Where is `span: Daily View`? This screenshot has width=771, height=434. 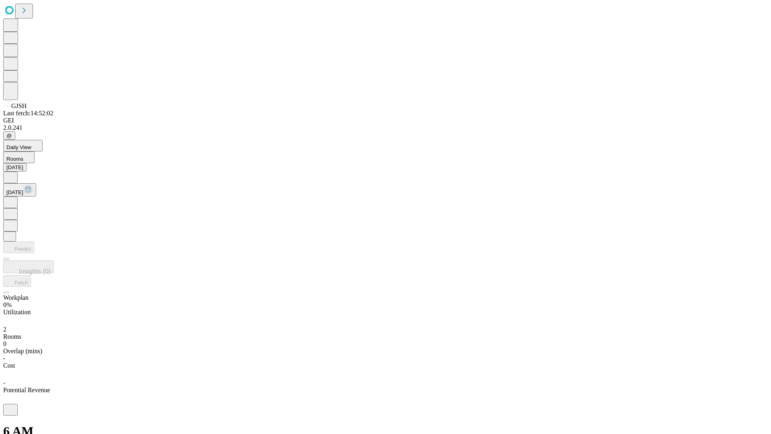
span: Daily View is located at coordinates (19, 147).